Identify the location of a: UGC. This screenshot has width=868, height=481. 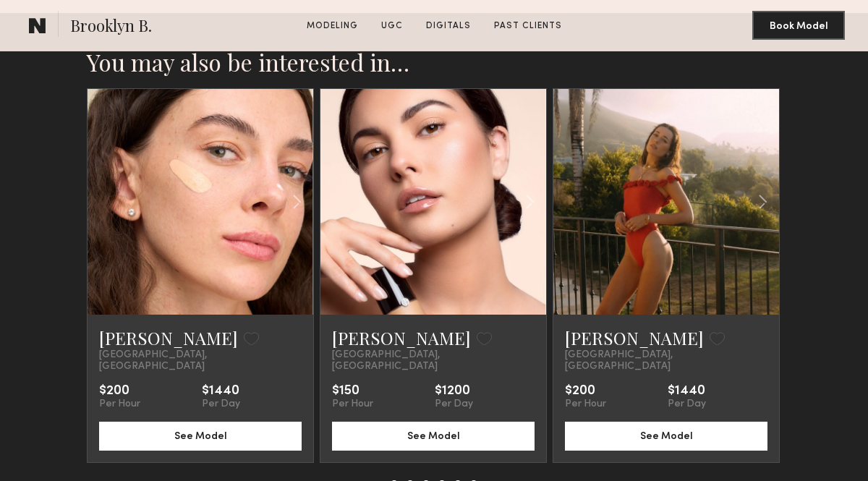
(392, 26).